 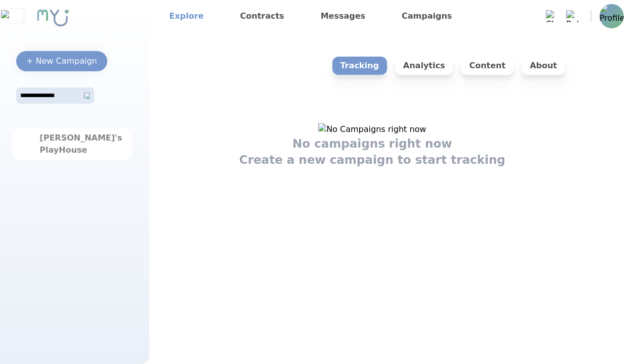 I want to click on h1: Create a new campaign to start tracking, so click(x=373, y=160).